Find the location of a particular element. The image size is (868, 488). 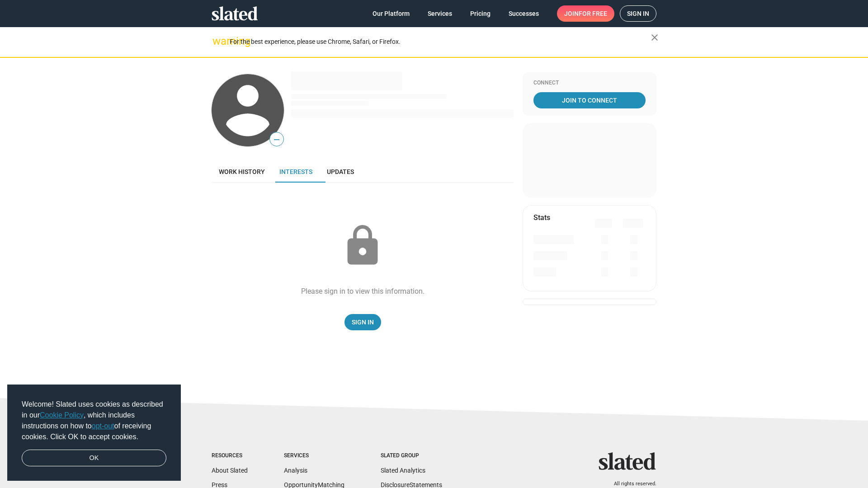

span: Updates is located at coordinates (340, 172).